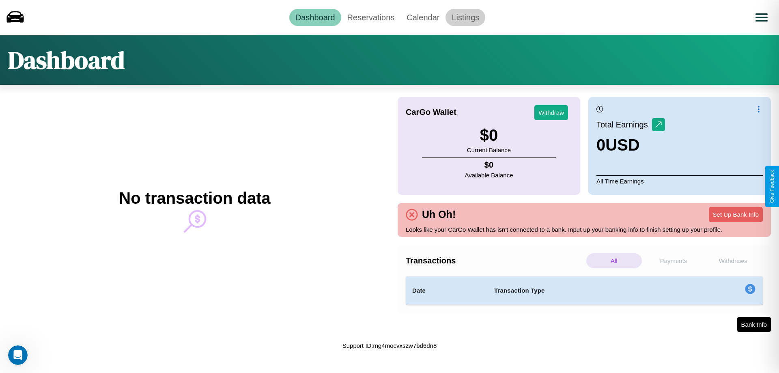 This screenshot has width=779, height=373. I want to click on h4: Transactions, so click(495, 260).